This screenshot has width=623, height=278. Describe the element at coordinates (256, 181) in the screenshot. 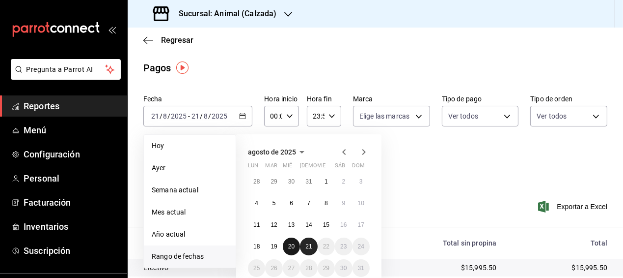

I see `button: 28 de julio de 2025` at that location.